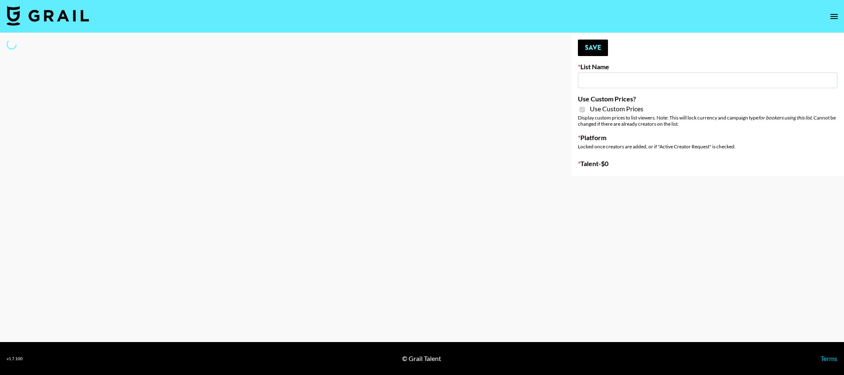  What do you see at coordinates (784, 117) in the screenshot?
I see `em: for bookers using this list` at bounding box center [784, 117].